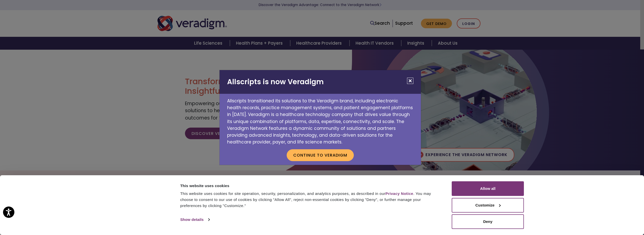 This screenshot has height=235, width=644. Describe the element at coordinates (488, 205) in the screenshot. I see `button: Customize` at that location.